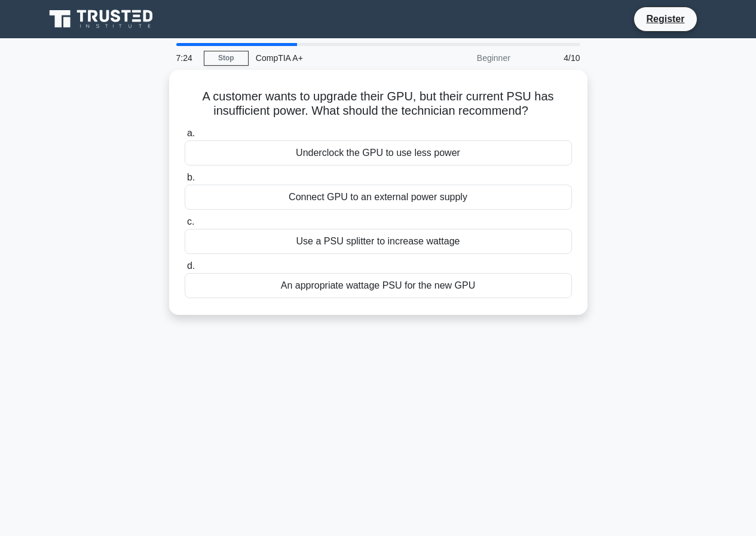 The height and width of the screenshot is (536, 756). I want to click on div: 7:24, so click(186, 58).